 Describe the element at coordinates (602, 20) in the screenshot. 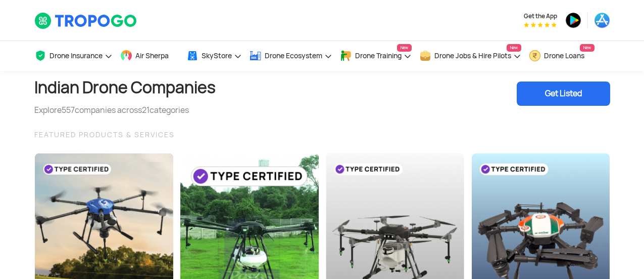

I see `img: ic_appstore.png` at that location.